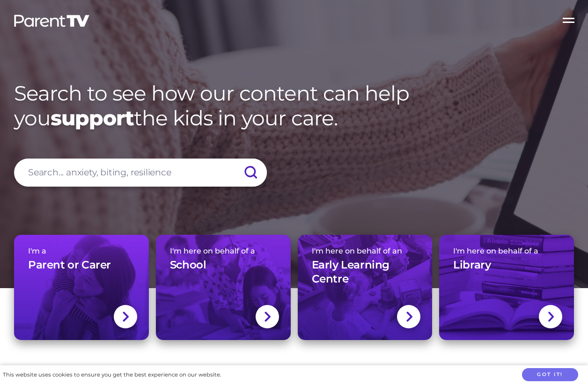  What do you see at coordinates (365, 251) in the screenshot?
I see `span: I'm here on behalf of an` at bounding box center [365, 251].